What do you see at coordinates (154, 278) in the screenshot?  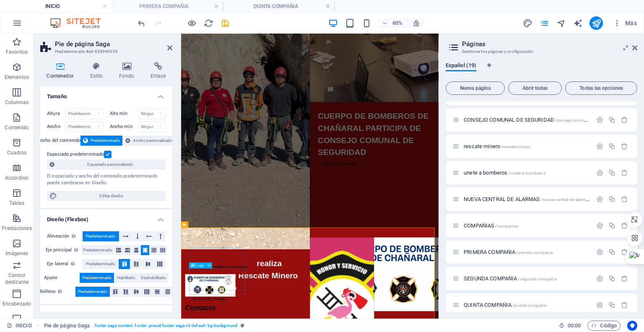 I see `button: Deshabilitado` at bounding box center [154, 278].